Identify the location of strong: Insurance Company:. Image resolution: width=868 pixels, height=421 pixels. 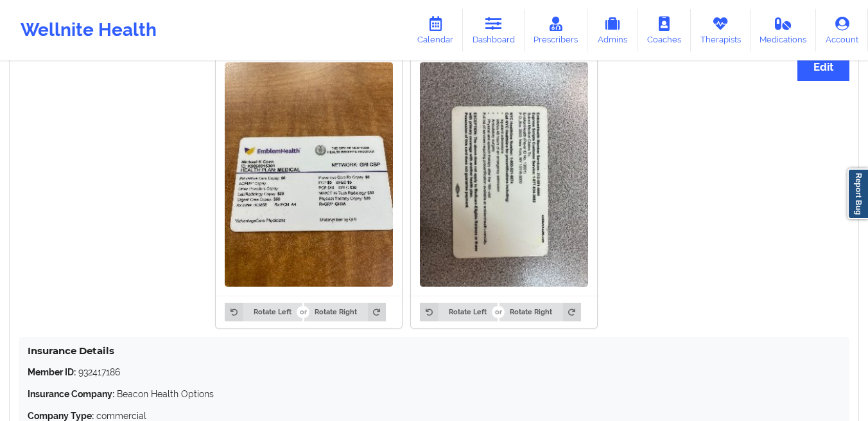
(70, 394).